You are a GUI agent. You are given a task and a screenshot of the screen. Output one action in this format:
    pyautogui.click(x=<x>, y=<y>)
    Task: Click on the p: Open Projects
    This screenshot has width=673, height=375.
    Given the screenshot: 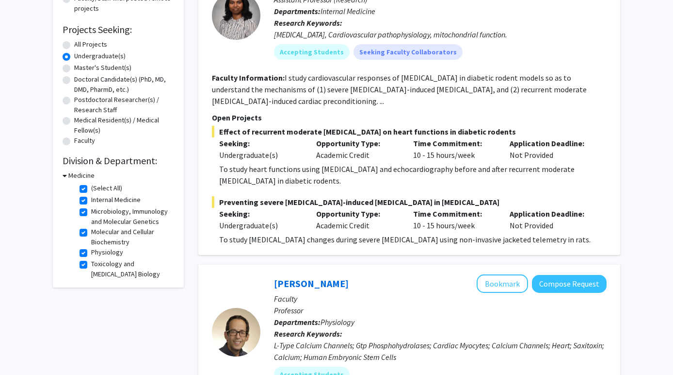 What is the action you would take?
    pyautogui.click(x=409, y=117)
    